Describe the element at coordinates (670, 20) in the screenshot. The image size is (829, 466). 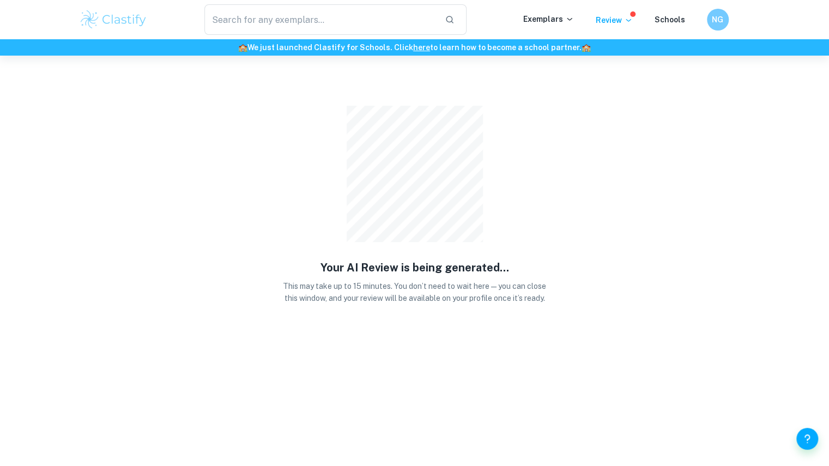
I see `a: Schools` at that location.